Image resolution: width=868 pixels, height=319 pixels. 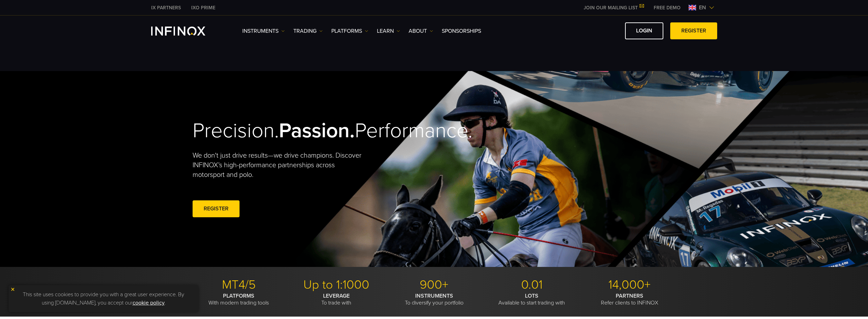 What do you see at coordinates (531, 296) in the screenshot?
I see `strong: LOTS` at bounding box center [531, 296].